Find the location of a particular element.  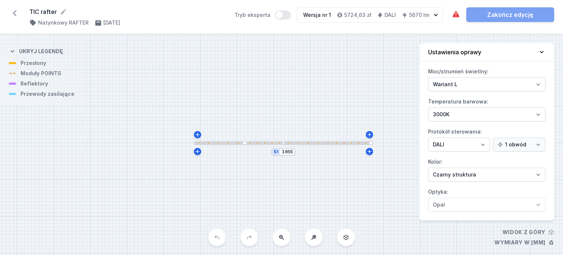

label: Protokół sterowania: is located at coordinates (487, 138).